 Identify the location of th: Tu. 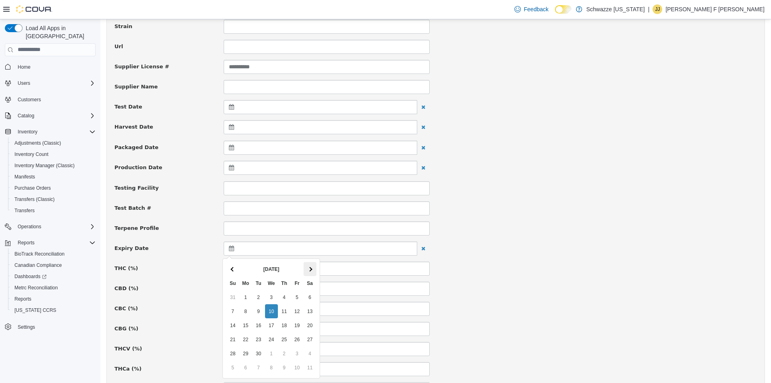
(158, 263).